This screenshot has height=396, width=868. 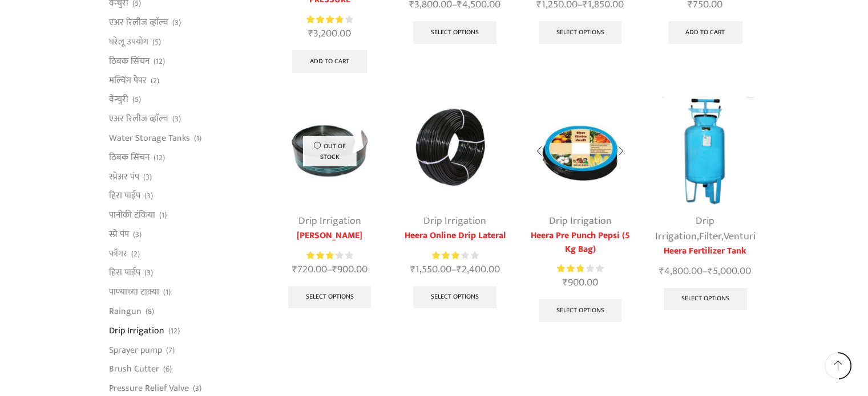 I want to click on a: स्प्रे पंप, so click(x=119, y=235).